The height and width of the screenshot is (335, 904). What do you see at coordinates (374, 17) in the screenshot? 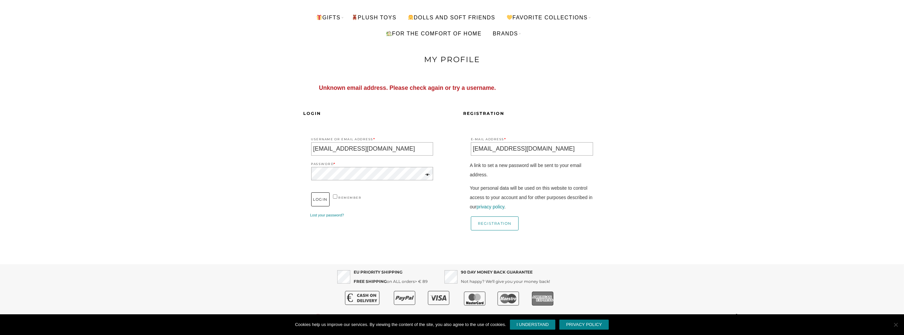
I see `a: PLUSH TOYS` at bounding box center [374, 17].